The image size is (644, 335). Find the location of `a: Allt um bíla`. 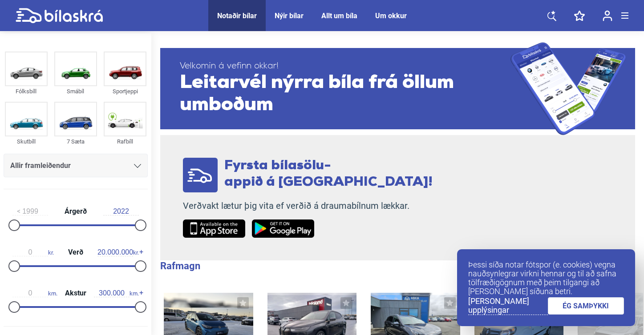

a: Allt um bíla is located at coordinates (339, 15).